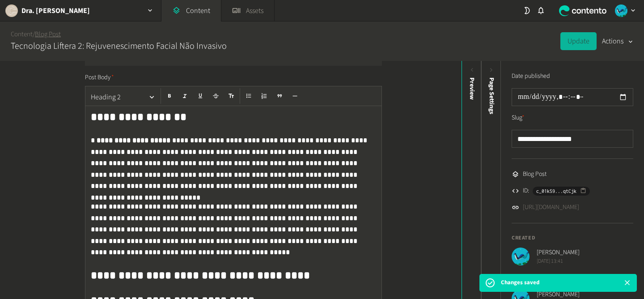 Image resolution: width=644 pixels, height=299 pixels. I want to click on button: c_01k59...qtCjk, so click(561, 191).